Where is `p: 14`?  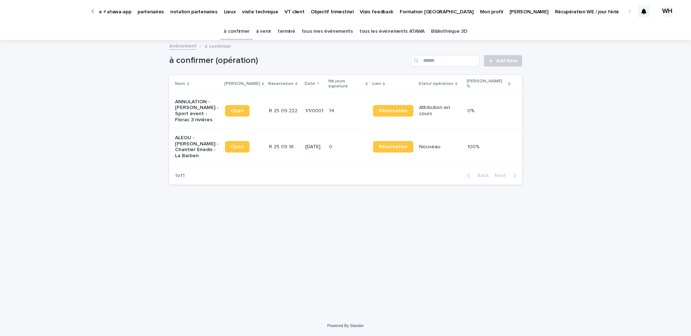
p: 14 is located at coordinates (332, 110).